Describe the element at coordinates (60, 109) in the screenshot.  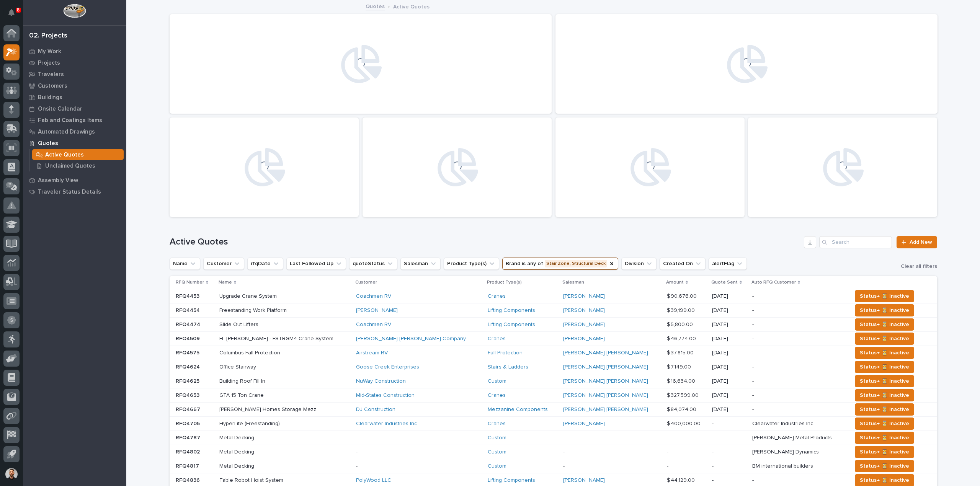
I see `p: Onsite Calendar` at that location.